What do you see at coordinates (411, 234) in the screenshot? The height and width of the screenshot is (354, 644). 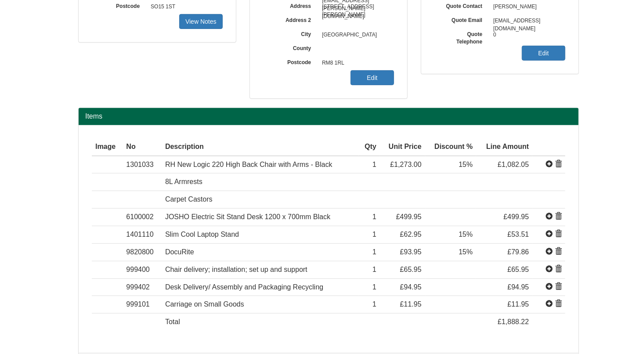 I see `span: £62.95` at bounding box center [411, 234].